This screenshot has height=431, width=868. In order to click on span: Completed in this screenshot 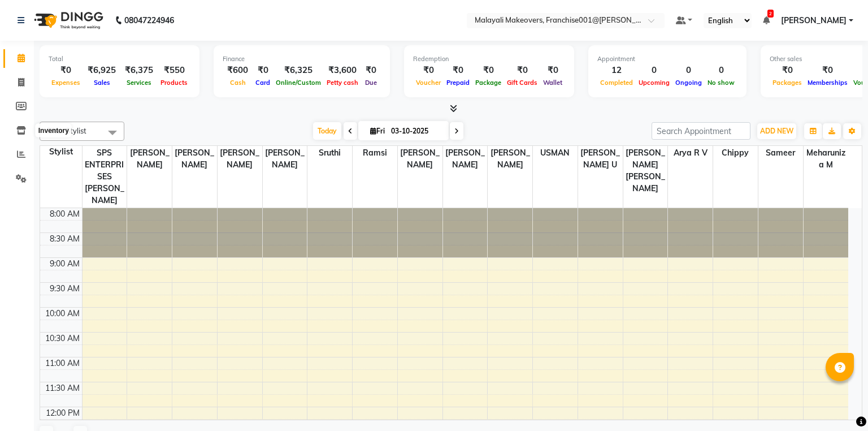, I will do `click(617, 82)`.